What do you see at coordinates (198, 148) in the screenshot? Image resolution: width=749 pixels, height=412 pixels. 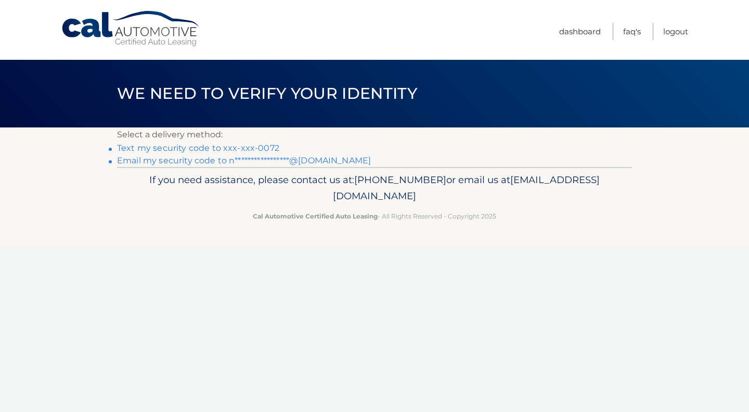 I see `a: Text my security code to xxx-xxx-0072` at bounding box center [198, 148].